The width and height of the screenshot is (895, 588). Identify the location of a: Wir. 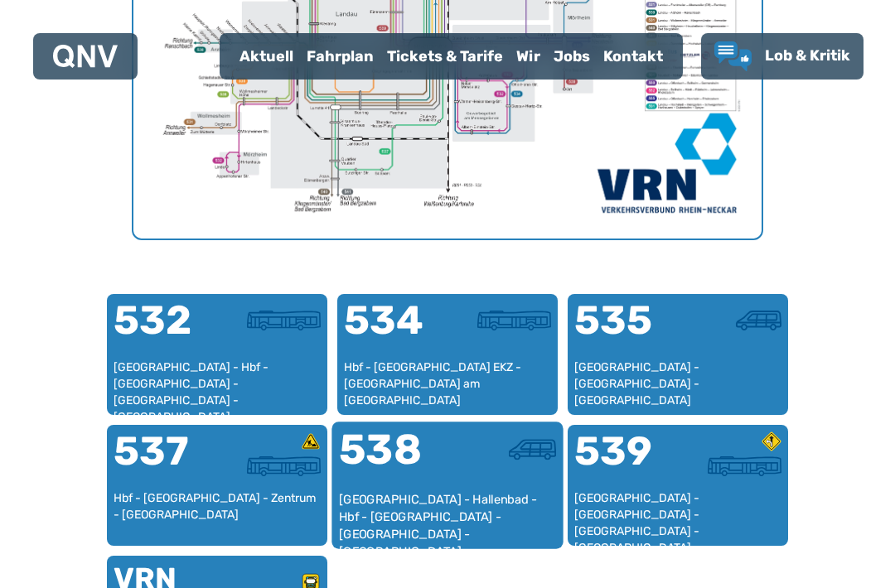
(528, 56).